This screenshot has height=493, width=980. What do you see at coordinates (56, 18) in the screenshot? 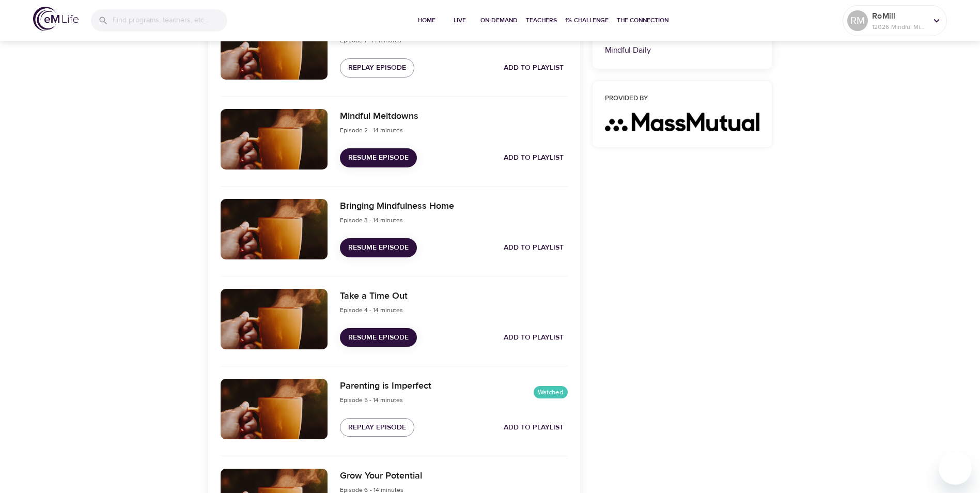
I see `img: logo` at bounding box center [56, 18].